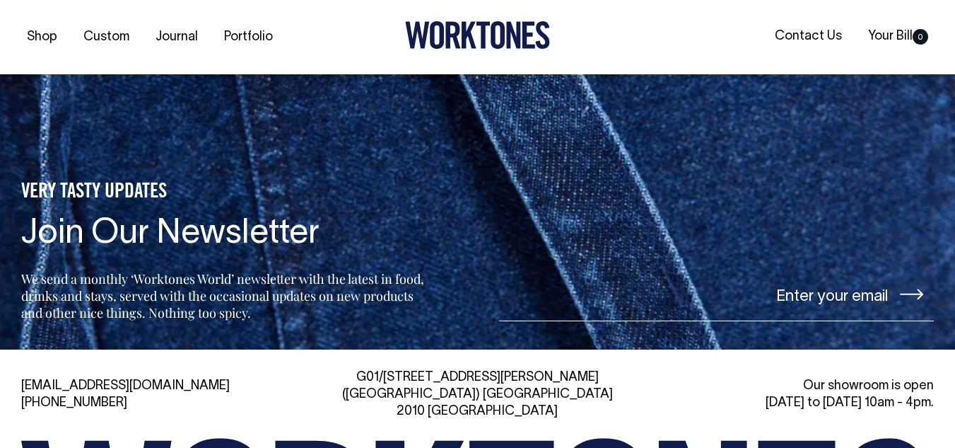  I want to click on a: Your Bill0, so click(898, 36).